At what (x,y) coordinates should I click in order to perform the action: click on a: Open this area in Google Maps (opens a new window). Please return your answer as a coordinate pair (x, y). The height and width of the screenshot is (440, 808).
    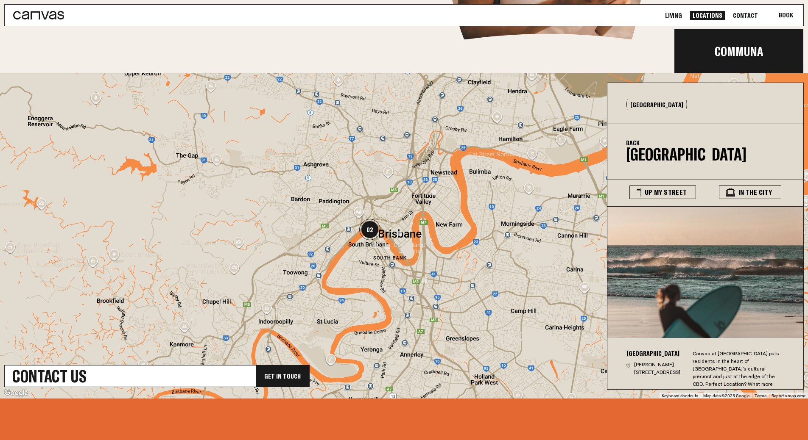
    Looking at the image, I should click on (16, 393).